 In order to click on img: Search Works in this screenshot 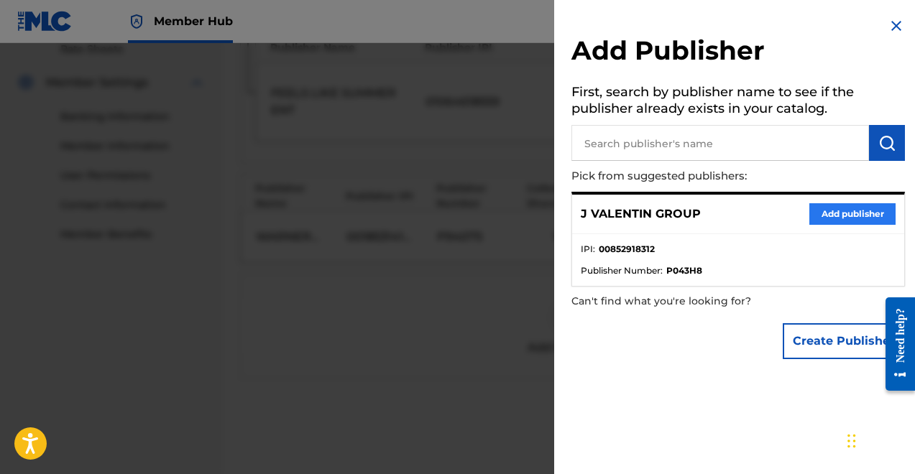, I will do `click(887, 143)`.